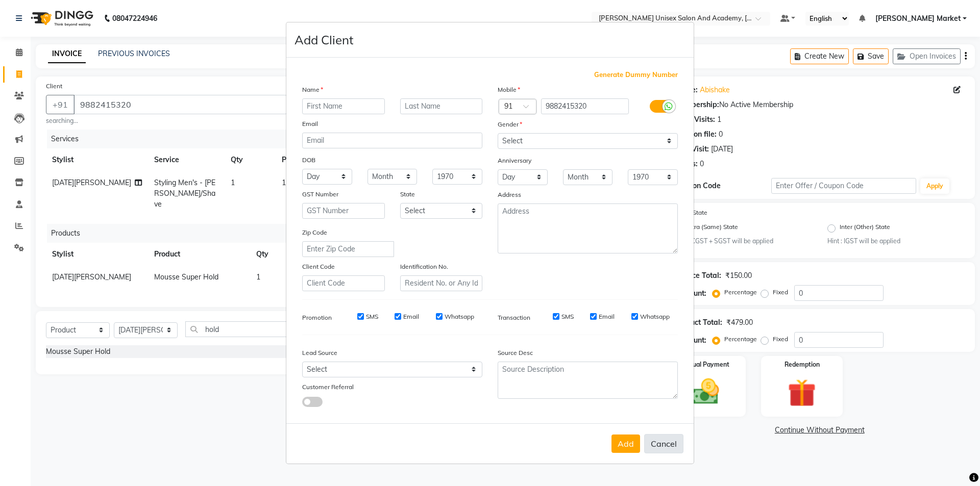 This screenshot has height=486, width=980. What do you see at coordinates (442, 106) in the screenshot?
I see `input: Last Name` at bounding box center [442, 106].